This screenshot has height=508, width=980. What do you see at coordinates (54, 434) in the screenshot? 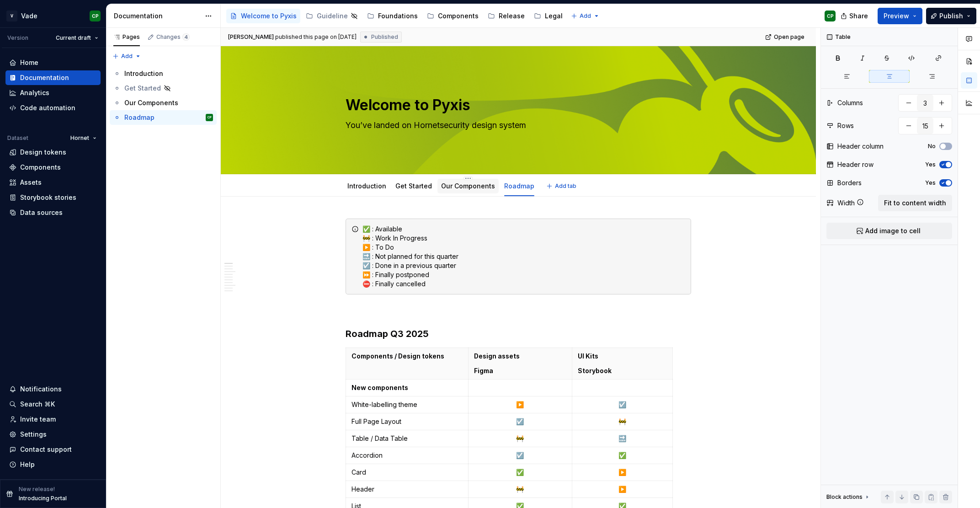
I see `a: Settings` at bounding box center [54, 434].